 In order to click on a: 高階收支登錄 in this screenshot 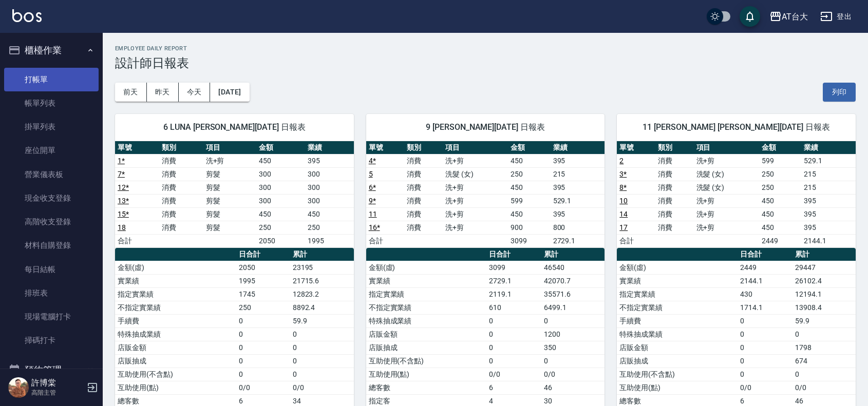, I will do `click(51, 222)`.